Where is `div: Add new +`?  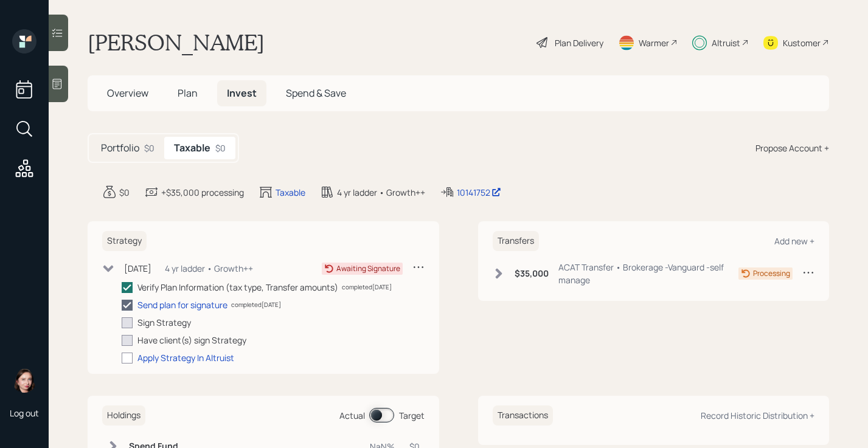
div: Add new + is located at coordinates (794, 241).